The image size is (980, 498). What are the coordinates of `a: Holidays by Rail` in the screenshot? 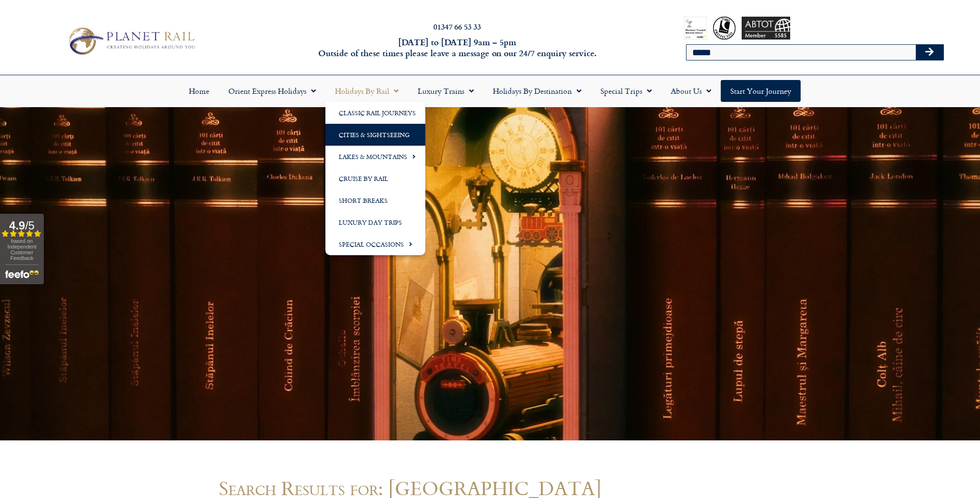 It's located at (366, 91).